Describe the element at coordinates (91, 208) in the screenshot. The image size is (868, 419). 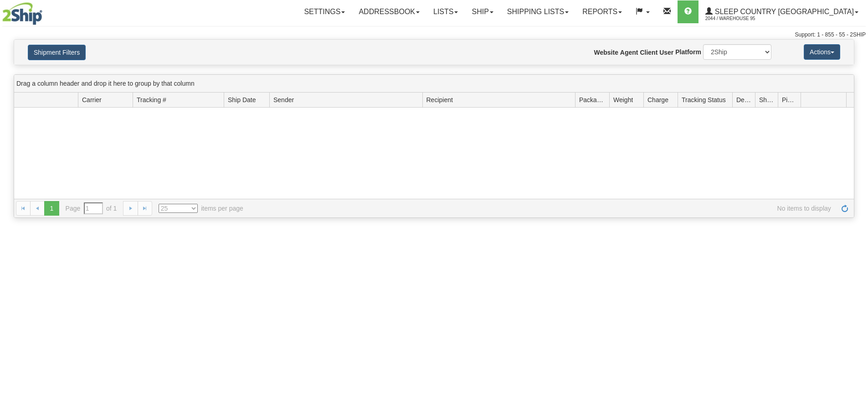
I see `span: Page of 1` at that location.